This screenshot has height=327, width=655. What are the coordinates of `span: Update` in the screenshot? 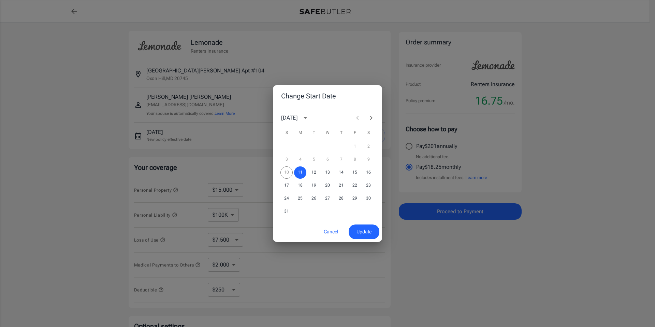 It's located at (364, 231).